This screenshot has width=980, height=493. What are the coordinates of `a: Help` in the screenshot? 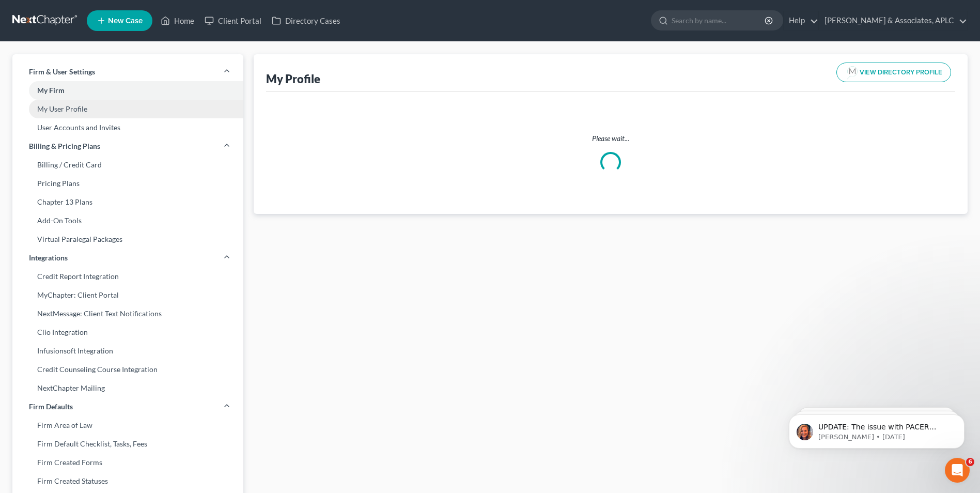 It's located at (801, 21).